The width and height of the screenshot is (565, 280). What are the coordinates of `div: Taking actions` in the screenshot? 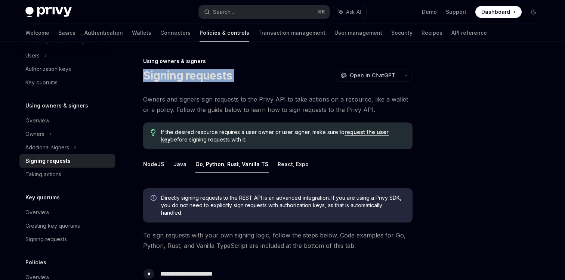 It's located at (43, 175).